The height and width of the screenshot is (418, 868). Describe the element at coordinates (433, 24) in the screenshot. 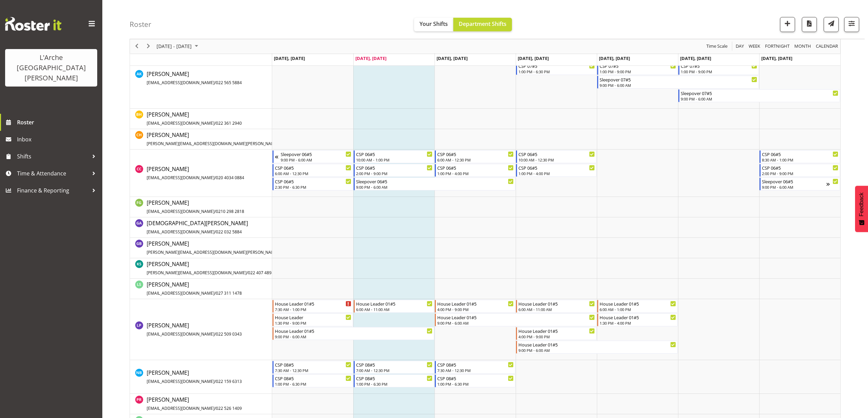

I see `span: Your Shifts` at that location.